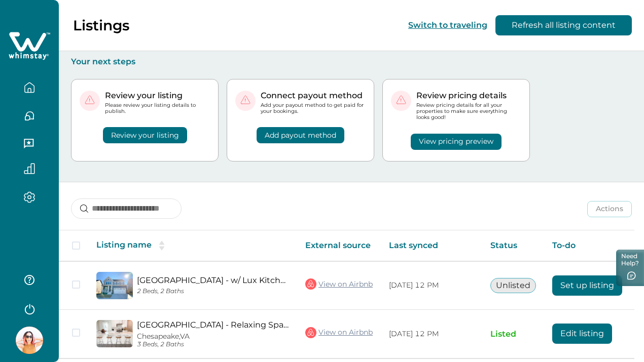 The height and width of the screenshot is (362, 644). What do you see at coordinates (114, 333) in the screenshot?
I see `img: propertyImage_Chesapeake Haven - Relaxing Space + Lux Kitchen` at bounding box center [114, 333].